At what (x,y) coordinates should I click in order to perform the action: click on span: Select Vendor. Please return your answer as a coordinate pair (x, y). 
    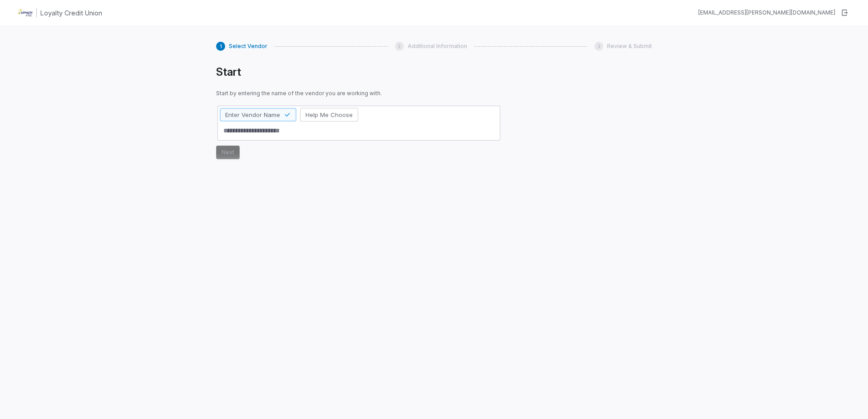
    Looking at the image, I should click on (248, 46).